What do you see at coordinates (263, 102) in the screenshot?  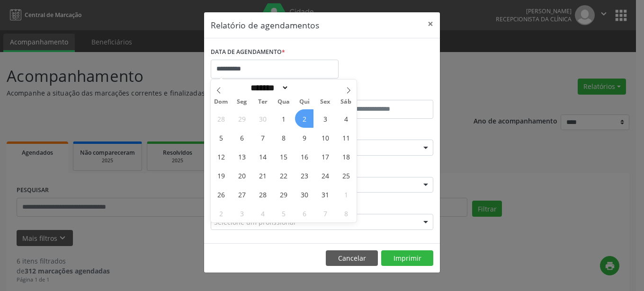 I see `span: Ter` at bounding box center [263, 102].